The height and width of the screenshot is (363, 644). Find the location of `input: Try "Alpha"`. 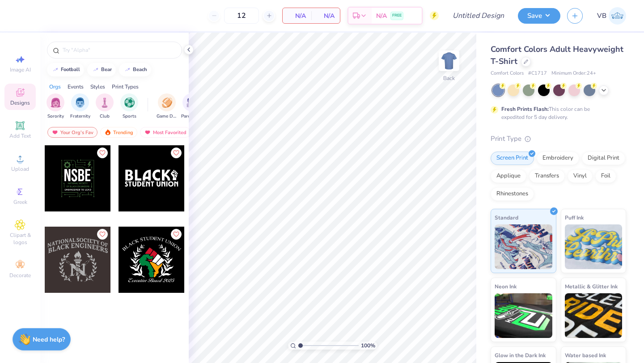

input: Try "Alpha" is located at coordinates (119, 50).